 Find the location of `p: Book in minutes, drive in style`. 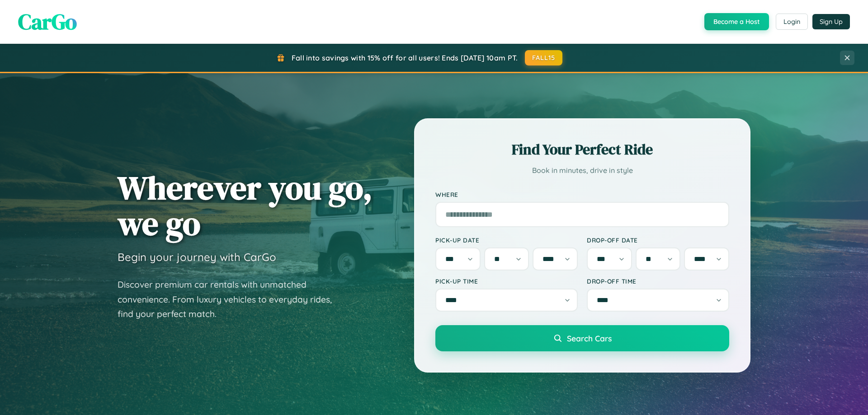

p: Book in minutes, drive in style is located at coordinates (582, 170).